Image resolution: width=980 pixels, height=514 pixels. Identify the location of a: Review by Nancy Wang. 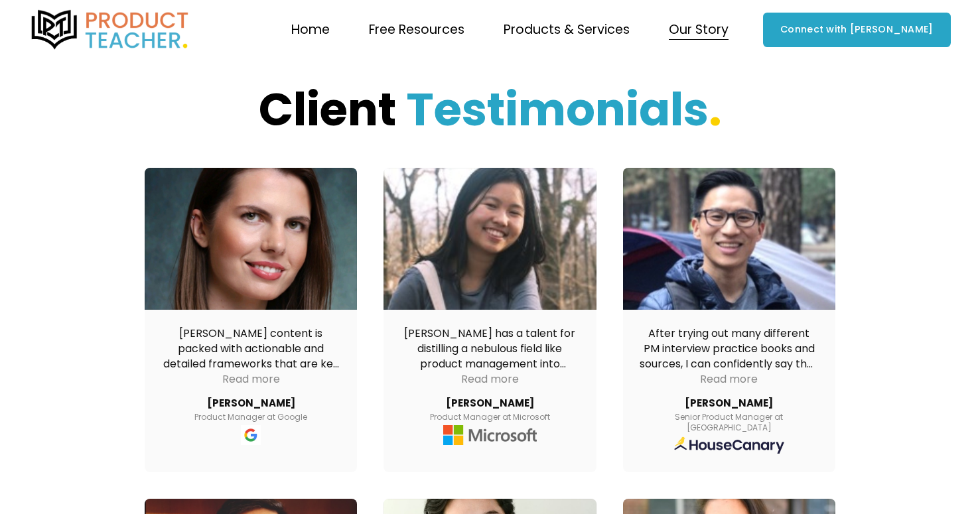
(489, 403).